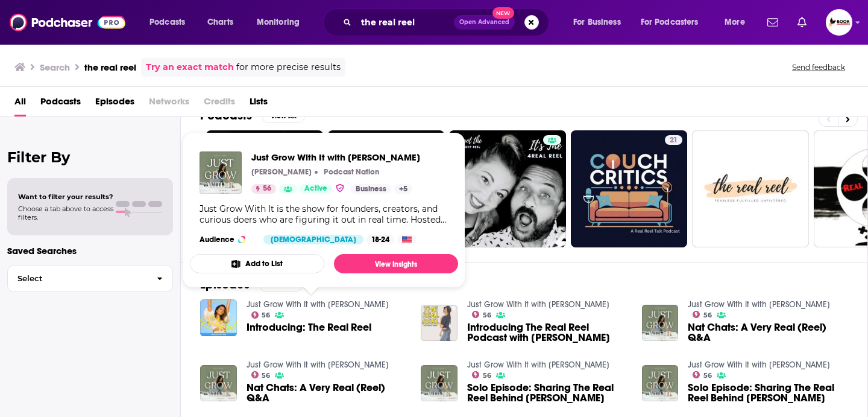  I want to click on a: Show notifications dropdown, so click(802, 22).